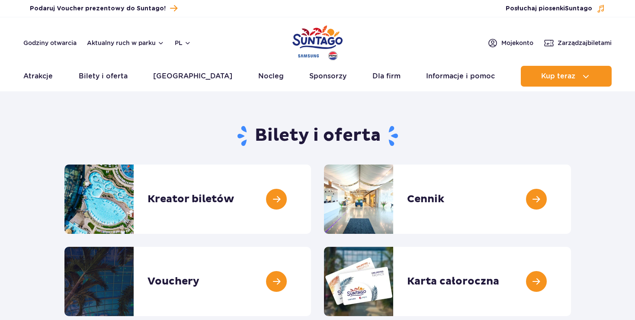 The height and width of the screenshot is (320, 635). I want to click on span: Zarządzaj biletami, so click(584, 43).